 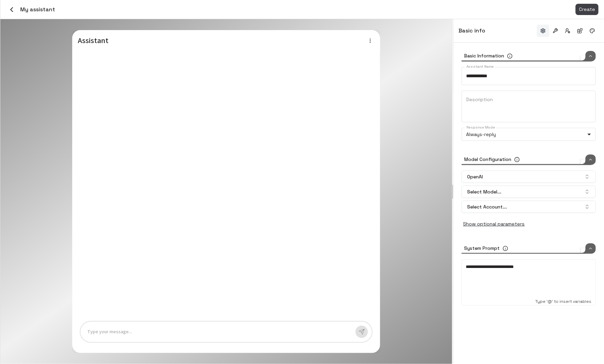 I want to click on p: Always-reply, so click(x=526, y=134).